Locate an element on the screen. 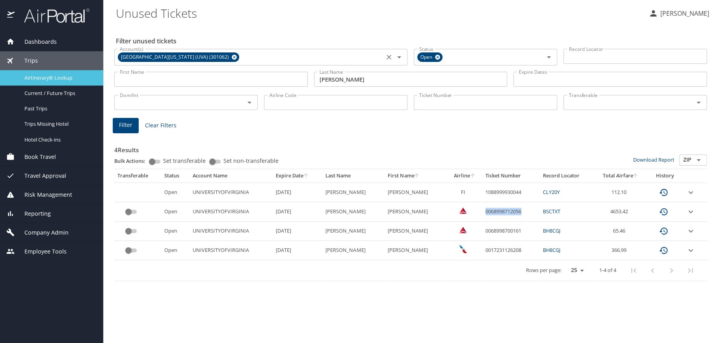  th: Expire Date is located at coordinates (297, 176).